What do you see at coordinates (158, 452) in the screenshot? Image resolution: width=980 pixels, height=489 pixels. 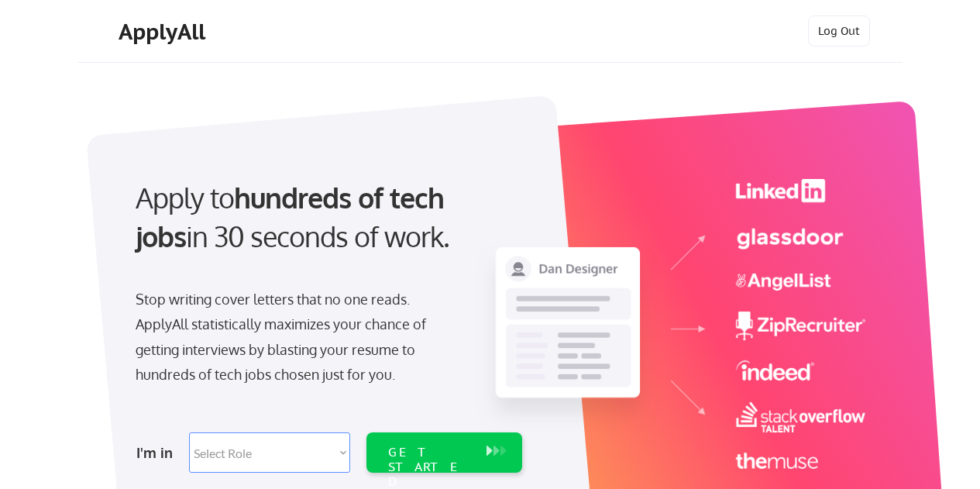 I see `div: I'm in` at bounding box center [158, 452].